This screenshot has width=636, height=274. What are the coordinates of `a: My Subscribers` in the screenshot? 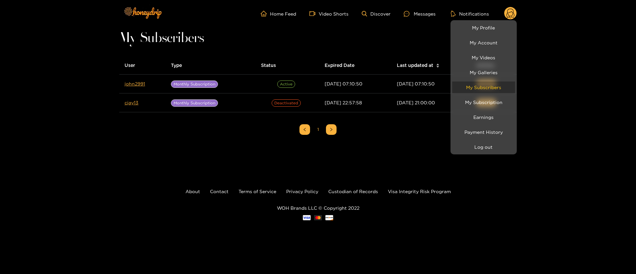 It's located at (484, 87).